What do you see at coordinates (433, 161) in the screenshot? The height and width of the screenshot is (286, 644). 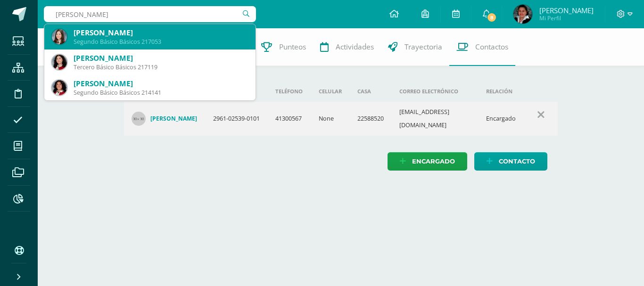 I see `span: Encargado` at bounding box center [433, 161].